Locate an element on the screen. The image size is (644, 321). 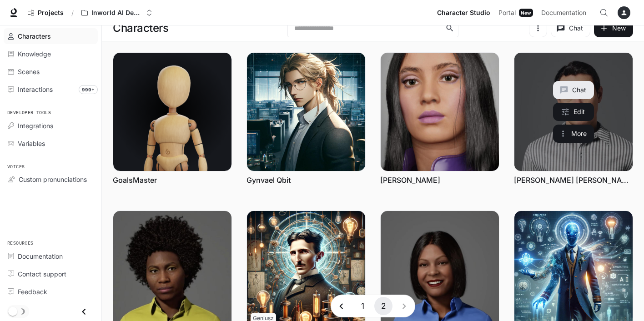
a: Marcus Lim Kah Wei is located at coordinates (573, 112).